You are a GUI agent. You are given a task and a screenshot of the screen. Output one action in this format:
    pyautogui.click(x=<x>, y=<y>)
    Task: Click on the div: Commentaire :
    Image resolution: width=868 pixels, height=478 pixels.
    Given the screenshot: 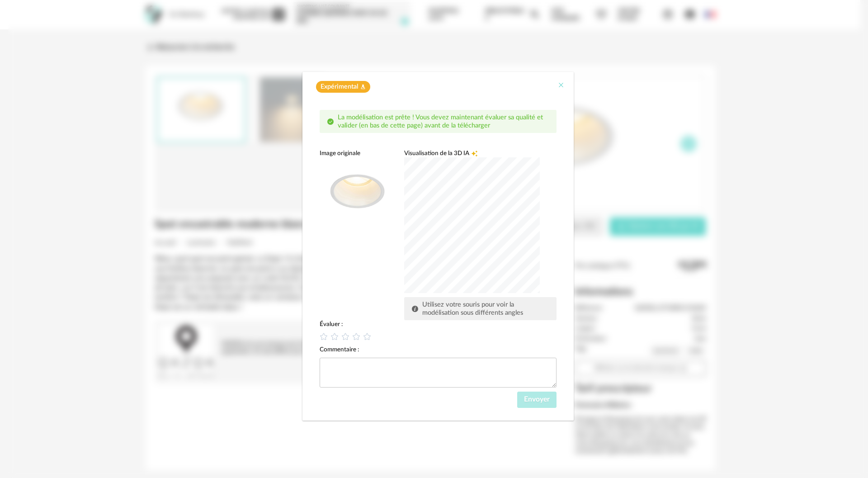 What is the action you would take?
    pyautogui.click(x=438, y=349)
    